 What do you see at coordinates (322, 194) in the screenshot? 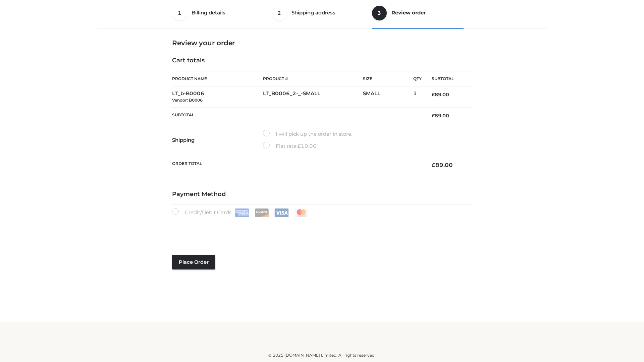
I see `h4: Payment Method` at bounding box center [322, 194].